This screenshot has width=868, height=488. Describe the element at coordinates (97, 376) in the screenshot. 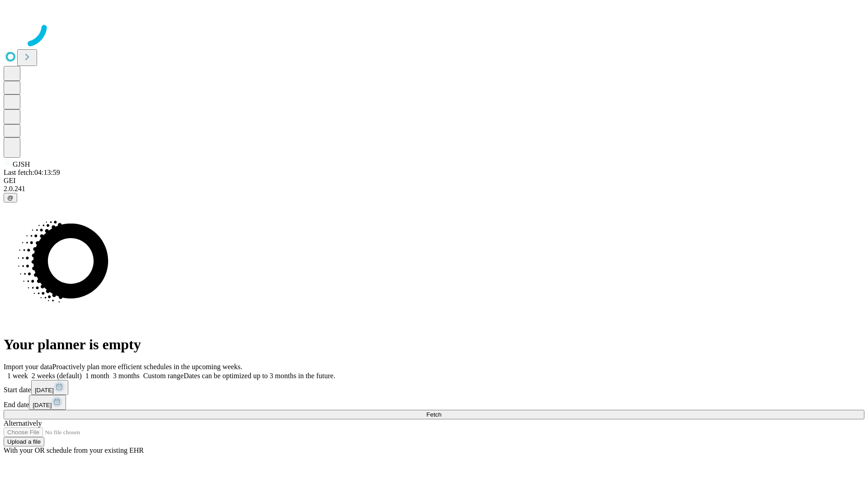

I see `span: 1 month` at that location.